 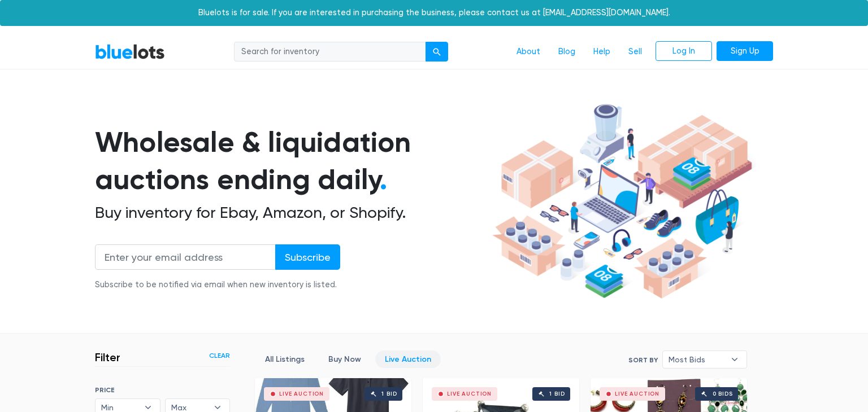 I want to click on a: Sell, so click(x=635, y=52).